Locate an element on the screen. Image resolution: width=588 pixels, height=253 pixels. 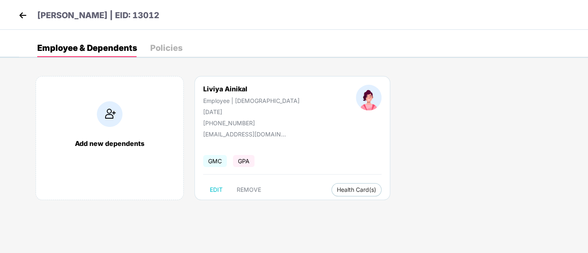
div: Policies is located at coordinates (166, 48).